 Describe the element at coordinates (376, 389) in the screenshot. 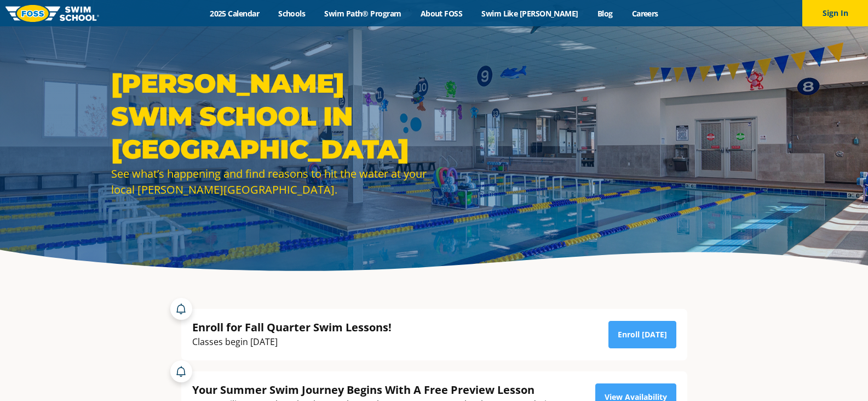

I see `div: Your Summer Swim Journey Begins With A Free Preview Lesson` at that location.